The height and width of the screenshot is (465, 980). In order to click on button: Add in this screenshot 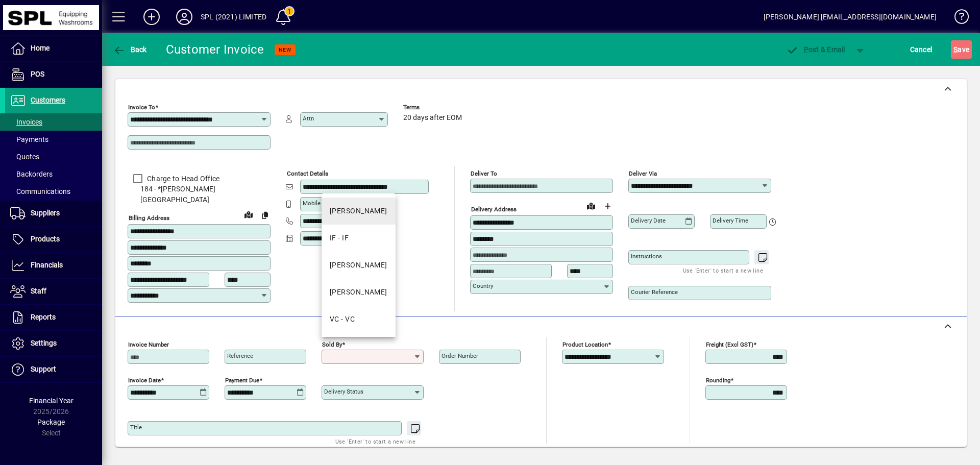, I will do `click(151, 17)`.